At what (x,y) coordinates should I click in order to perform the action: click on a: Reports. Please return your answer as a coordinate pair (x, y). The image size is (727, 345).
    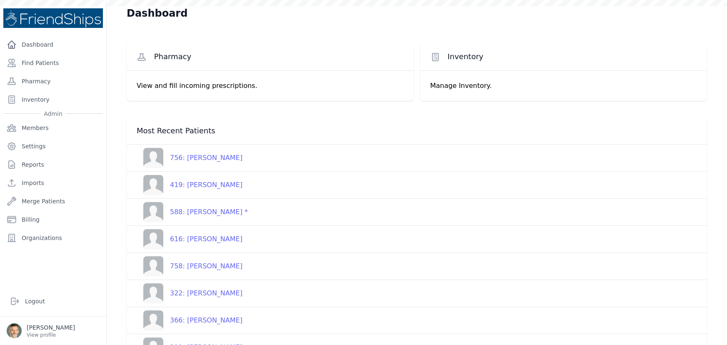
    Looking at the image, I should click on (53, 165).